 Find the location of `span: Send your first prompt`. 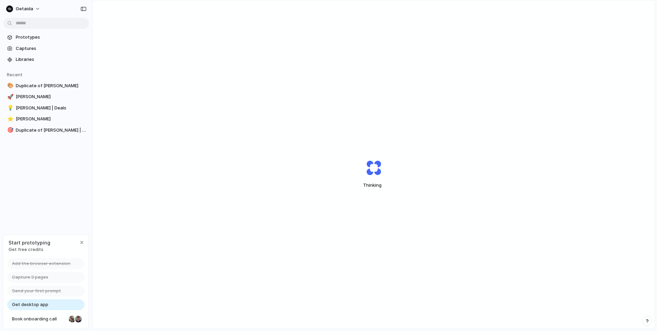

span: Send your first prompt is located at coordinates (36, 291).